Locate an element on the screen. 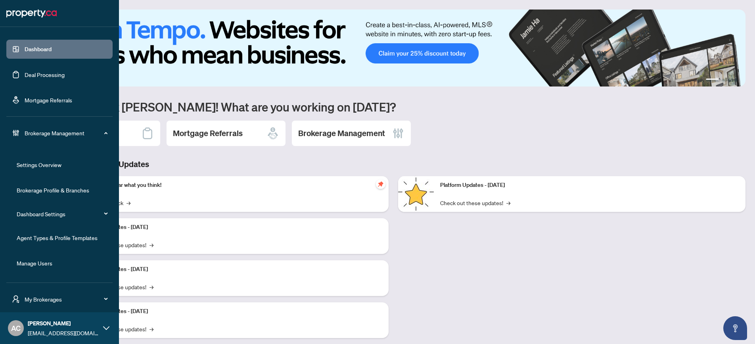 This screenshot has height=344, width=755. button: 1 is located at coordinates (712, 80).